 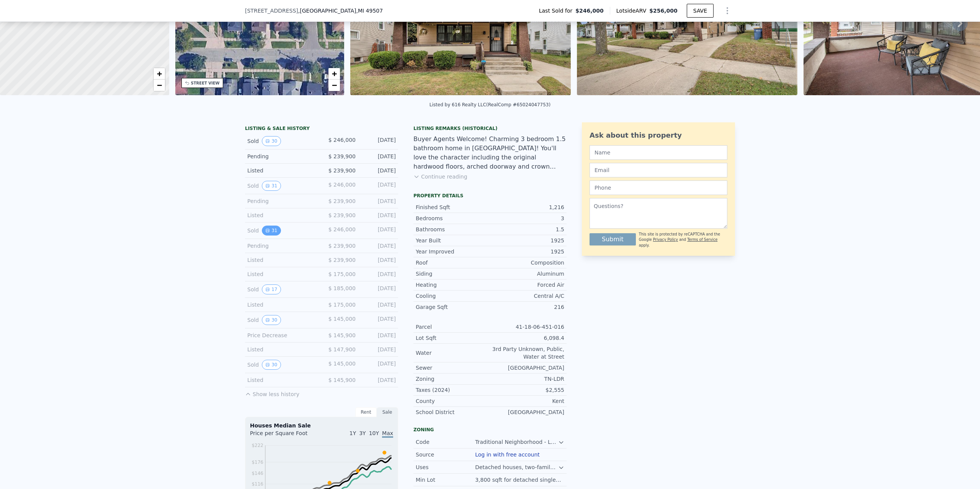 What do you see at coordinates (527, 327) in the screenshot?
I see `div: 41-18-06-451-016` at bounding box center [527, 327].